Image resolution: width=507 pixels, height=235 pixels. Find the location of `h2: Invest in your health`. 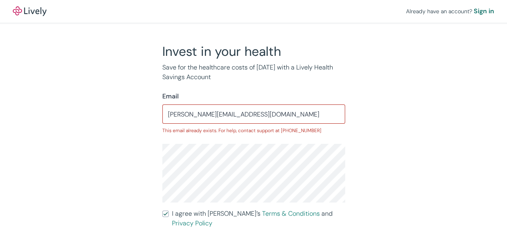

h2: Invest in your health is located at coordinates (254, 51).